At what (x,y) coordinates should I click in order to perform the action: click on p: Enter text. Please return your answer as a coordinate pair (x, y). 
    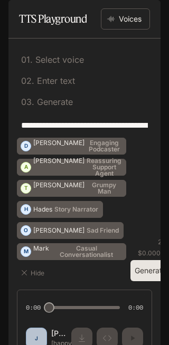
    Looking at the image, I should click on (54, 81).